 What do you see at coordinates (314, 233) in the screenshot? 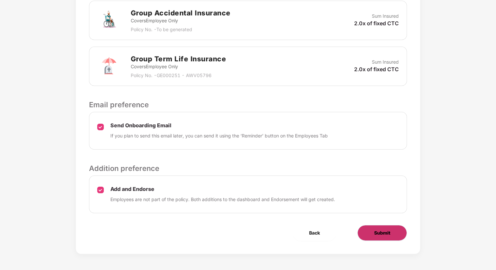
I see `button: Back` at bounding box center [314, 233].